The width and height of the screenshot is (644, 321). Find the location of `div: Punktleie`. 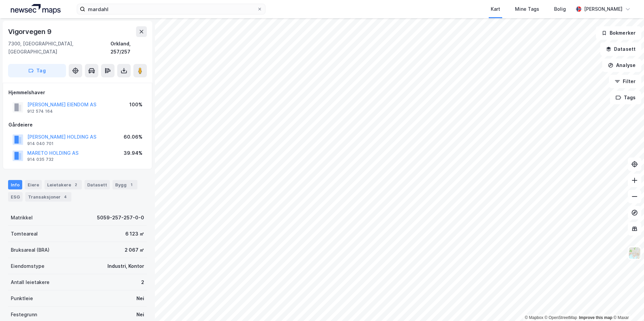

div: Punktleie is located at coordinates (22, 298).